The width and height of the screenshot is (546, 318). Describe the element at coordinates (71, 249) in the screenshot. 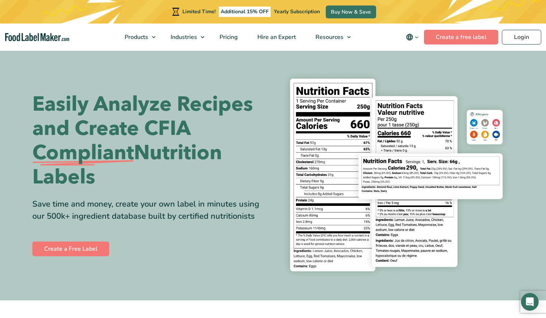

I see `a: Create a Free Label` at that location.